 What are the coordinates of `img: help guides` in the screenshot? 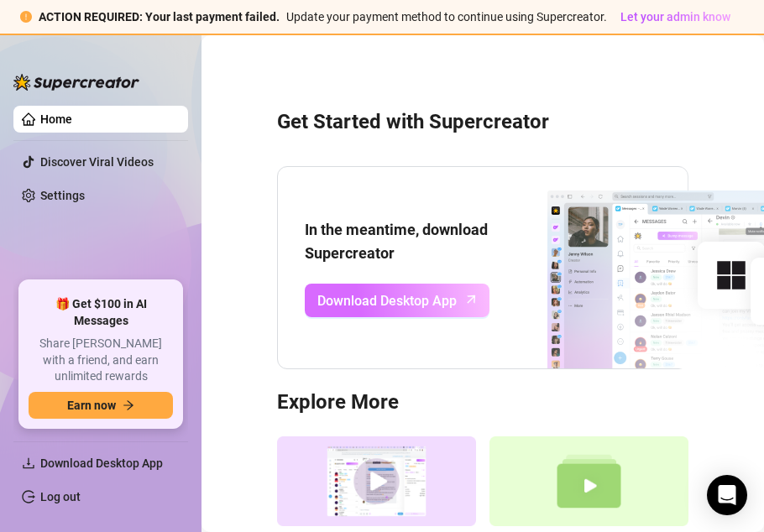 It's located at (588, 481).